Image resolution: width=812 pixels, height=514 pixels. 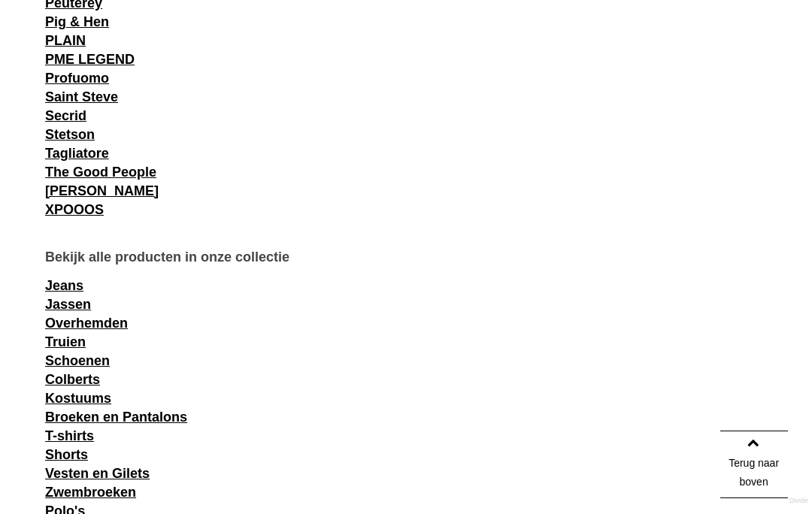 I want to click on a: Truien, so click(x=65, y=342).